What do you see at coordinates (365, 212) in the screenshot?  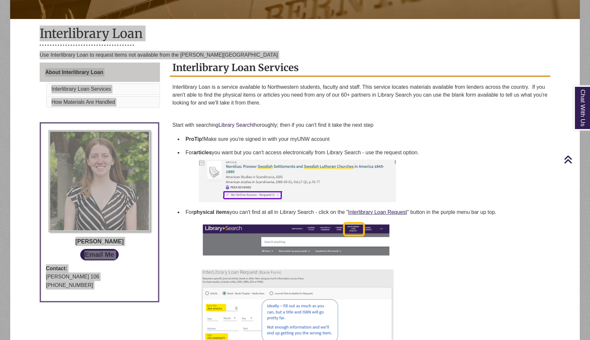 I see `li: For you can't find at all in Library Search - click on the " " button in the purple menu bar up top.` at bounding box center [365, 212].